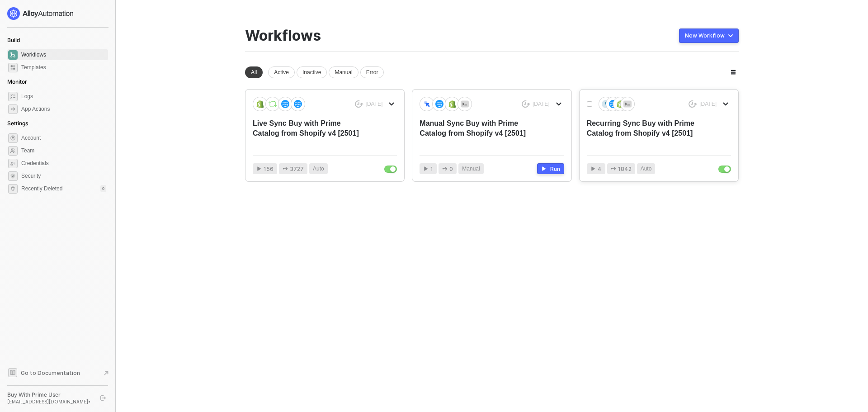 The image size is (868, 412). What do you see at coordinates (12, 163) in the screenshot?
I see `span: credentials` at bounding box center [12, 163].